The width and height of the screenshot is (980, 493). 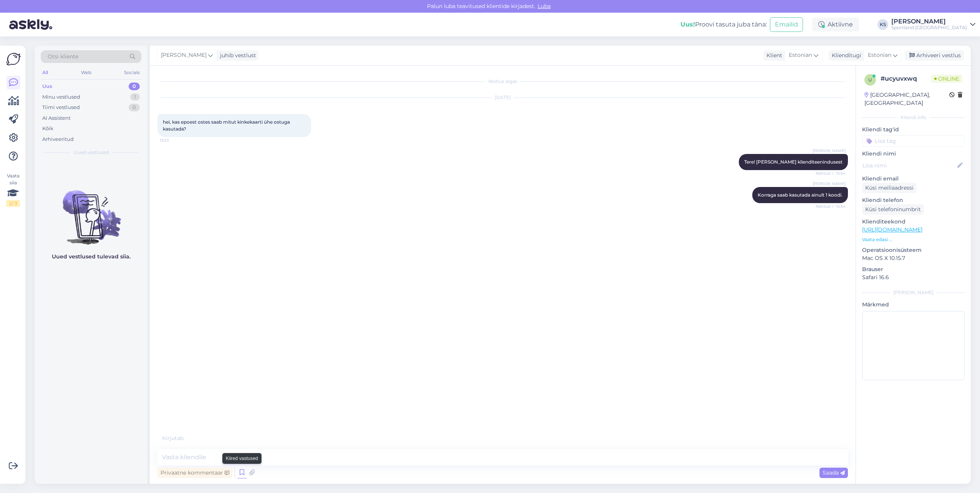 I want to click on div: KS, so click(x=882, y=25).